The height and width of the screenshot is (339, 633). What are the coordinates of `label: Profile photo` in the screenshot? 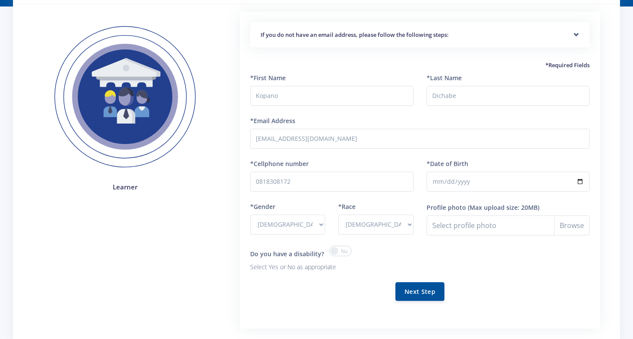 It's located at (446, 207).